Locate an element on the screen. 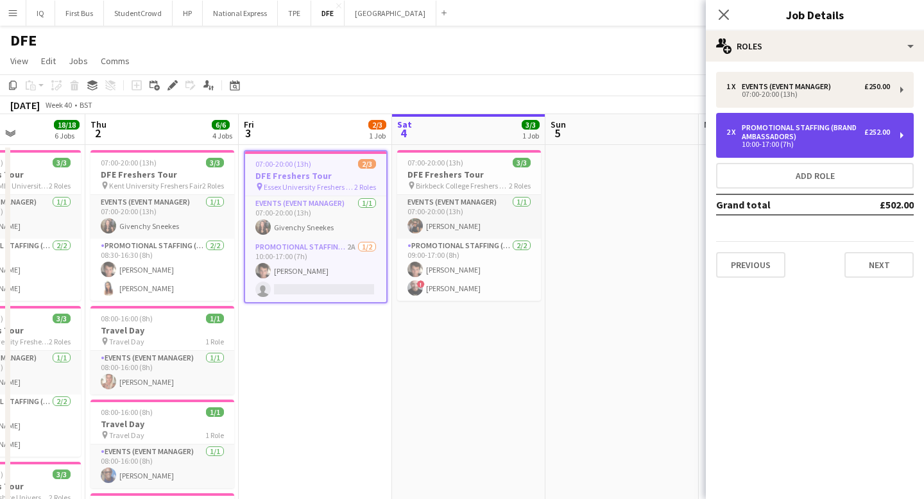 The width and height of the screenshot is (924, 499). span: Thu is located at coordinates (98, 124).